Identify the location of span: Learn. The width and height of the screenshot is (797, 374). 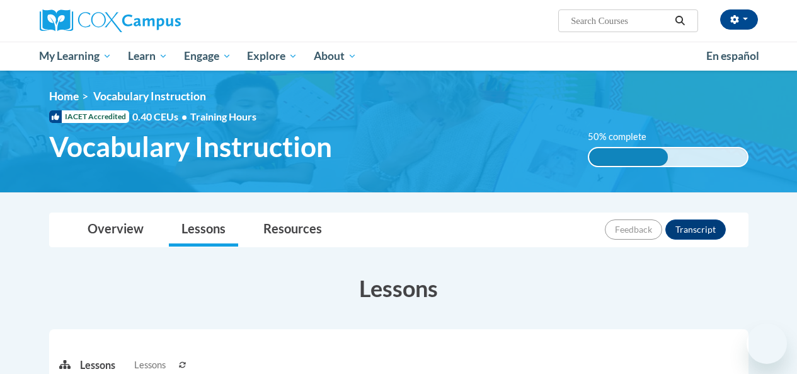
(147, 56).